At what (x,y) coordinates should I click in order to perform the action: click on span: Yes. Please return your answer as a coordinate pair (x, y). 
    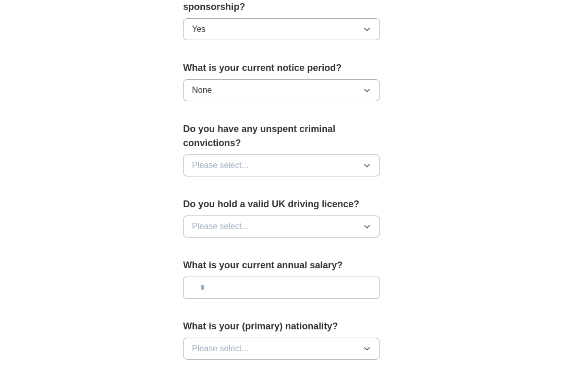
    Looking at the image, I should click on (199, 29).